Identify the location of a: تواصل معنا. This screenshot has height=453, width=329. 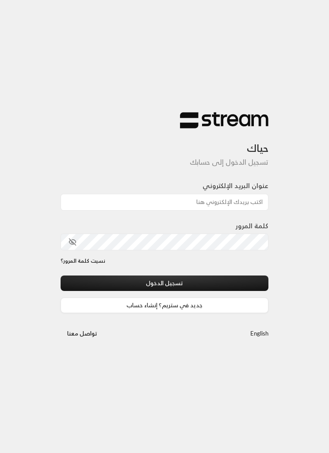
(82, 334).